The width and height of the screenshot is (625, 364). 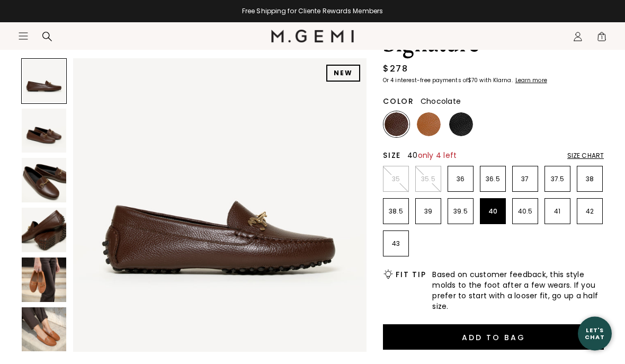 I want to click on p: 42, so click(x=589, y=212).